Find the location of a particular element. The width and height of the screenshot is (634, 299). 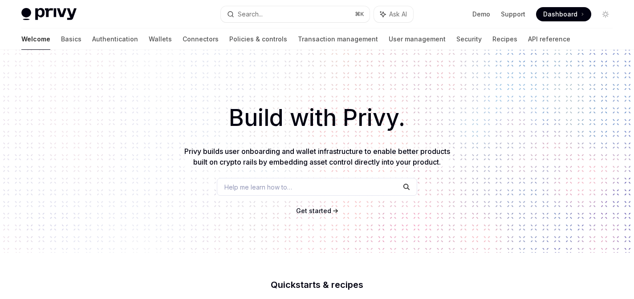

a: Dashboard is located at coordinates (564, 14).